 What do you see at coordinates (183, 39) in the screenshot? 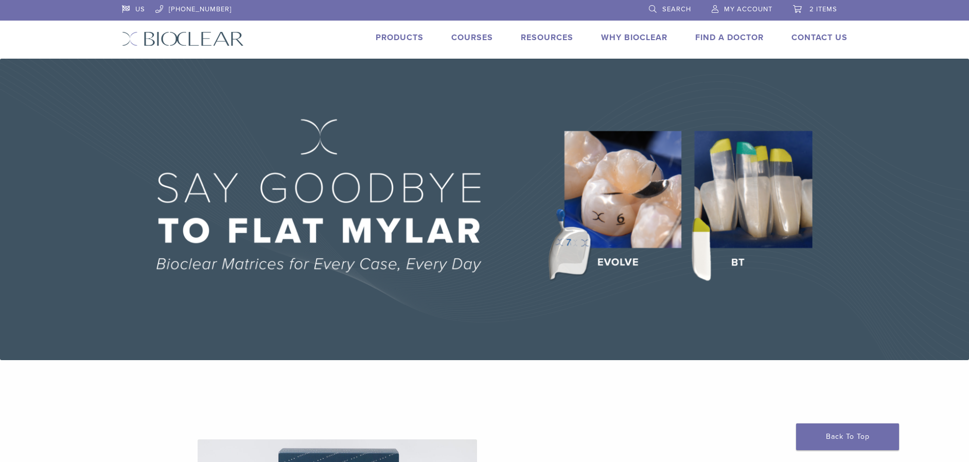
I see `img: Bioclear` at bounding box center [183, 39].